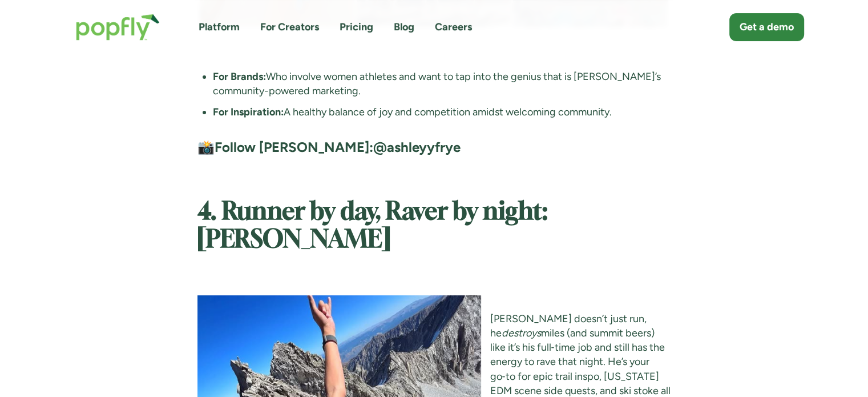 This screenshot has width=868, height=397. What do you see at coordinates (249, 112) in the screenshot?
I see `strong: For Inspiration:` at bounding box center [249, 112].